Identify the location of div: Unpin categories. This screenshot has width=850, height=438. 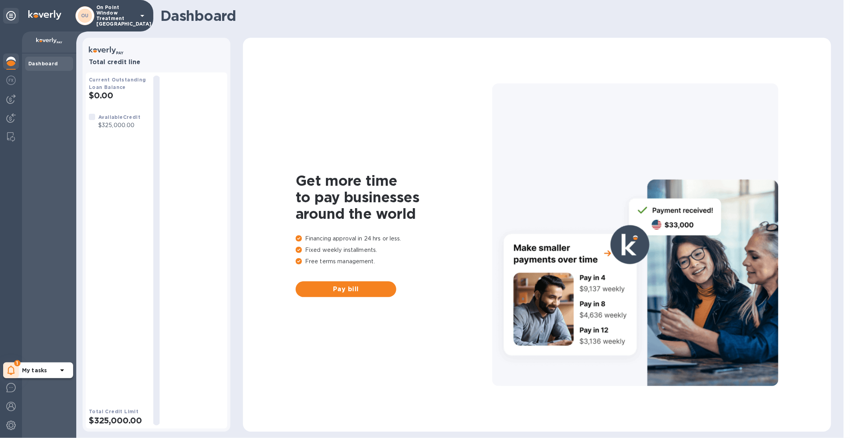
(11, 16).